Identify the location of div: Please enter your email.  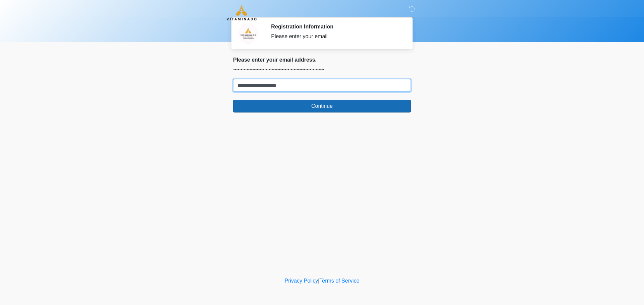
(336, 36).